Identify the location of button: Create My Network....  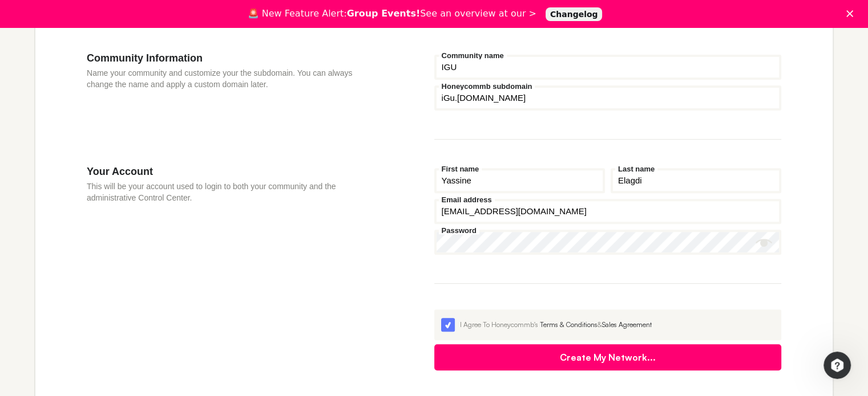
(608, 358).